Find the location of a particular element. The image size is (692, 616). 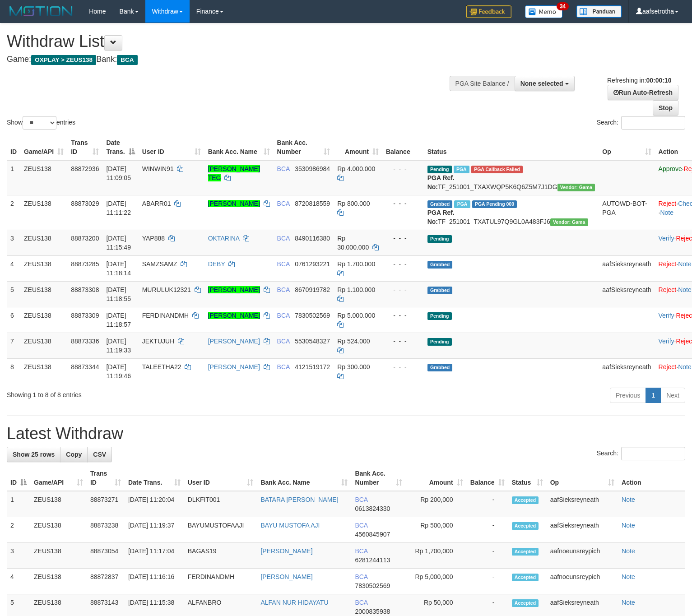

a: Show 25 rows is located at coordinates (34, 455).